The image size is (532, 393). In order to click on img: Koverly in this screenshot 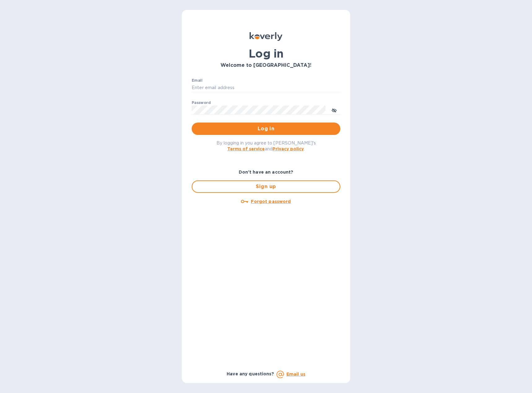, I will do `click(266, 36)`.